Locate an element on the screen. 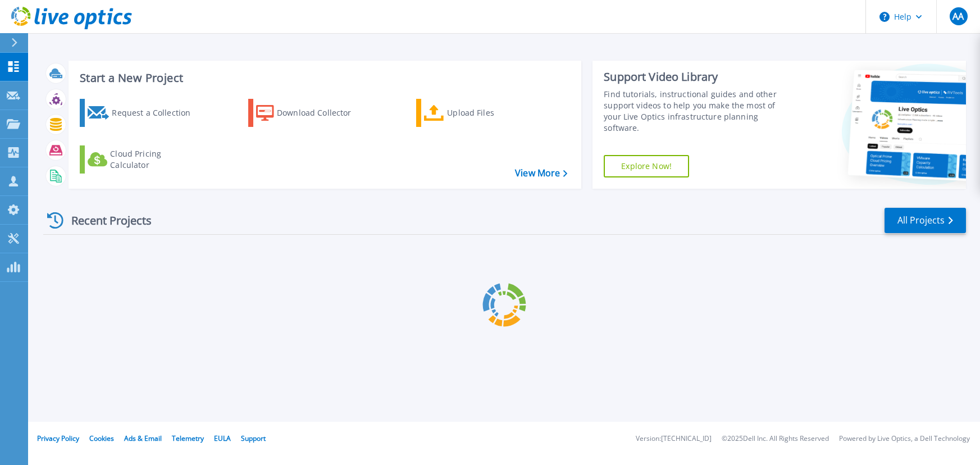  a: Explore Now! is located at coordinates (646, 166).